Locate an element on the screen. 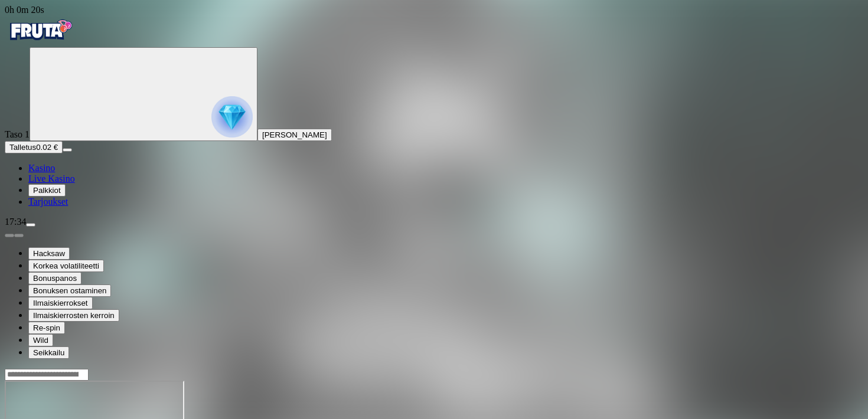  button: Talletusplus icon0.02 € is located at coordinates (34, 147).